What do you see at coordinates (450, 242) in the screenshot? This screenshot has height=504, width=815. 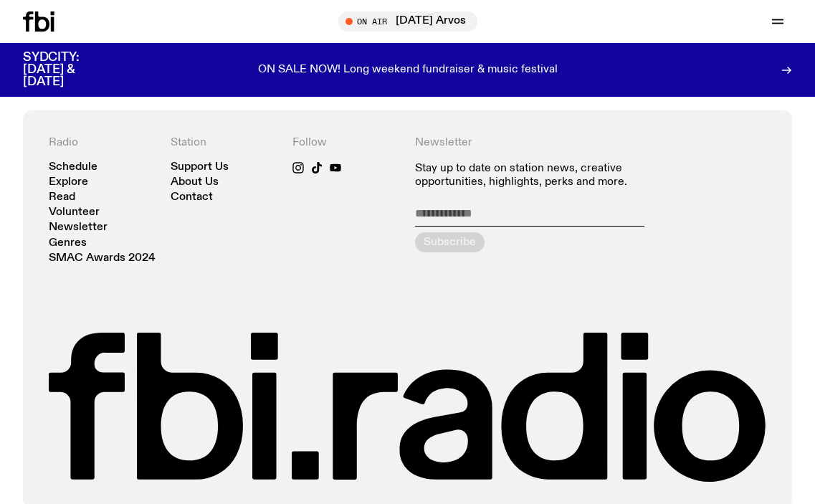 I see `button: Subscribe` at bounding box center [450, 242].